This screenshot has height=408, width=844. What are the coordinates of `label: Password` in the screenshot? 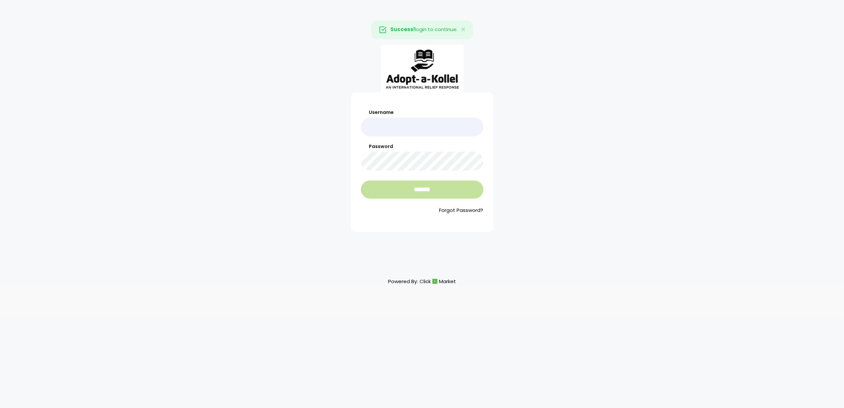 It's located at (422, 146).